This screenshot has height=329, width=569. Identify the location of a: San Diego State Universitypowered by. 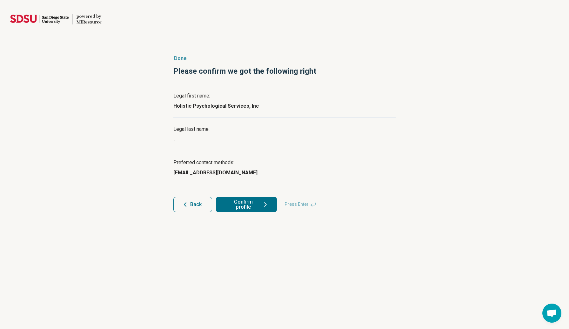
(56, 19).